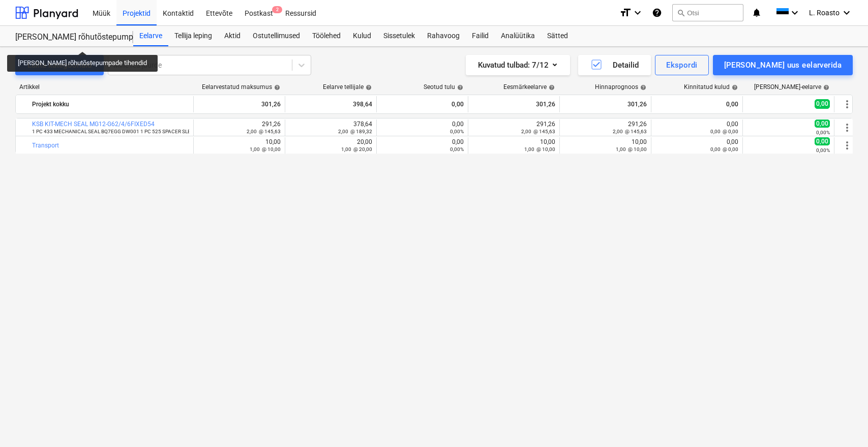 The width and height of the screenshot is (868, 447). I want to click on div: Sissetulek, so click(399, 36).